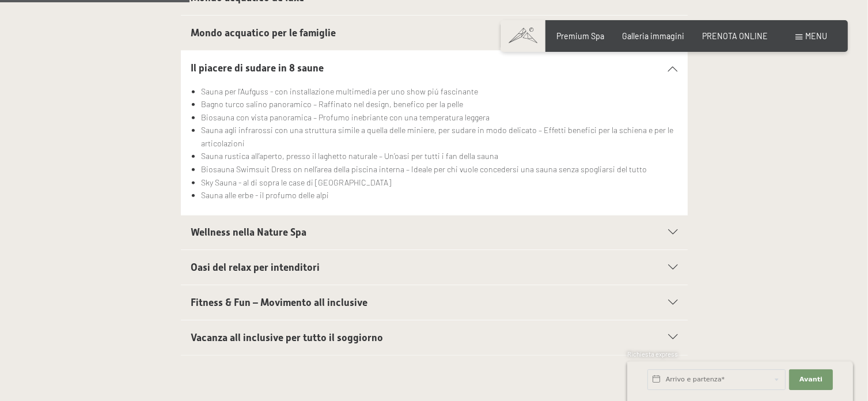 The image size is (868, 401). I want to click on span: Avanti, so click(811, 380).